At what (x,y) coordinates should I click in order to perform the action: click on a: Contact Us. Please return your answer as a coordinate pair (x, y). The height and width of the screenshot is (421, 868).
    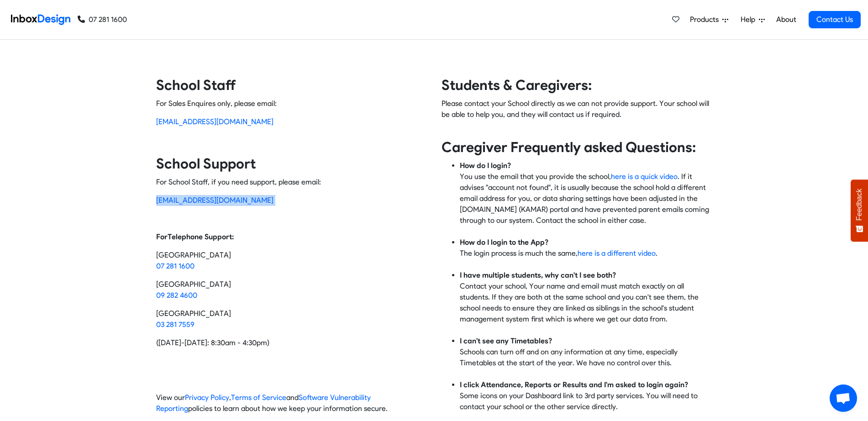
    Looking at the image, I should click on (835, 20).